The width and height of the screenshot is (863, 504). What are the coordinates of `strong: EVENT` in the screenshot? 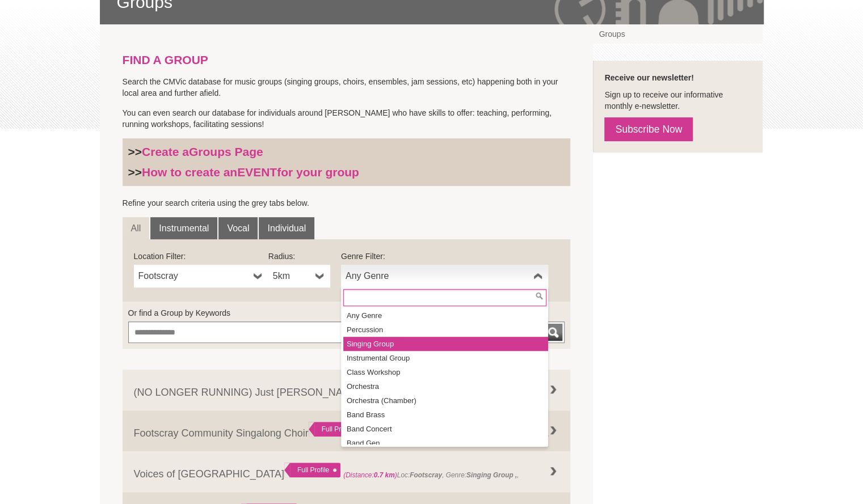 It's located at (257, 172).